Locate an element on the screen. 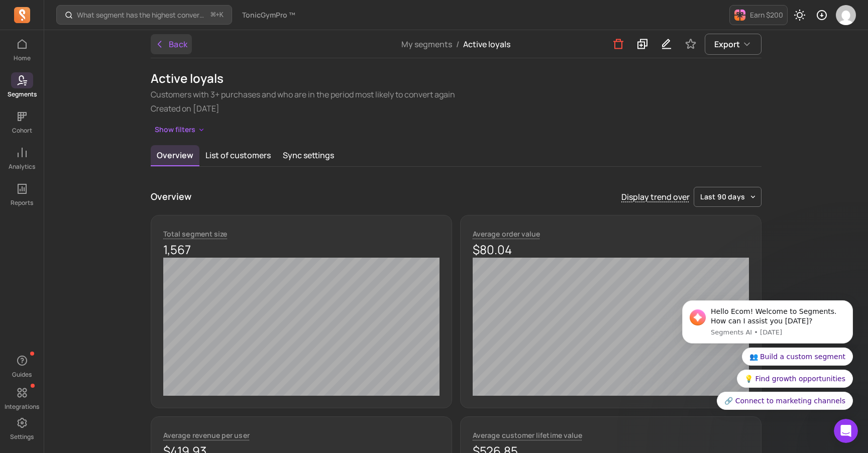 This screenshot has height=453, width=868. button: Toggle dark mode is located at coordinates (800, 15).